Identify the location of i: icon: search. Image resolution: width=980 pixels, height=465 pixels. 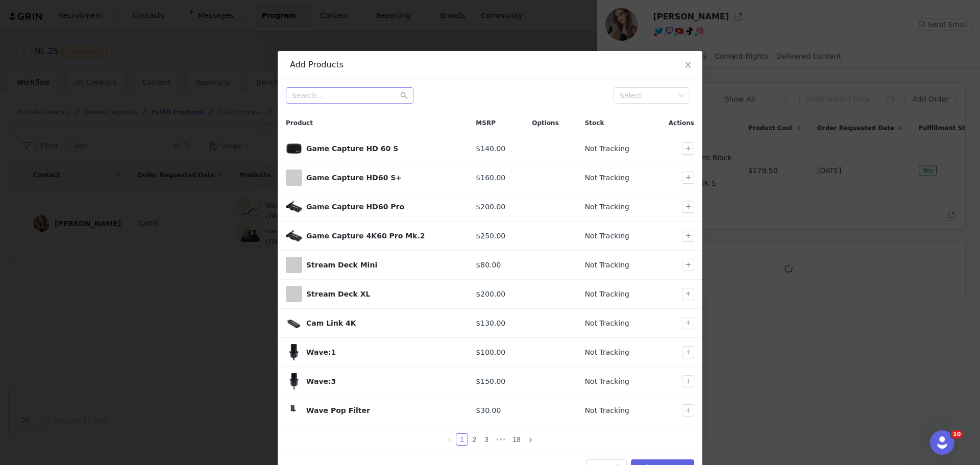
(404, 96).